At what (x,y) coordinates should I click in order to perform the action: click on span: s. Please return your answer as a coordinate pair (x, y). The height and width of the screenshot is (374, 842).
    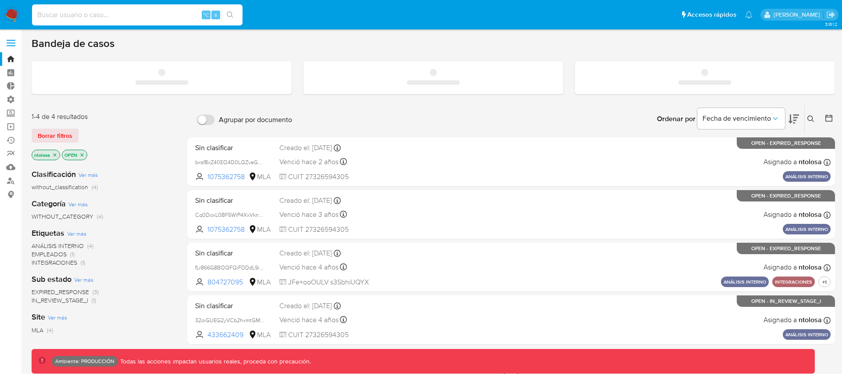
    Looking at the image, I should click on (216, 14).